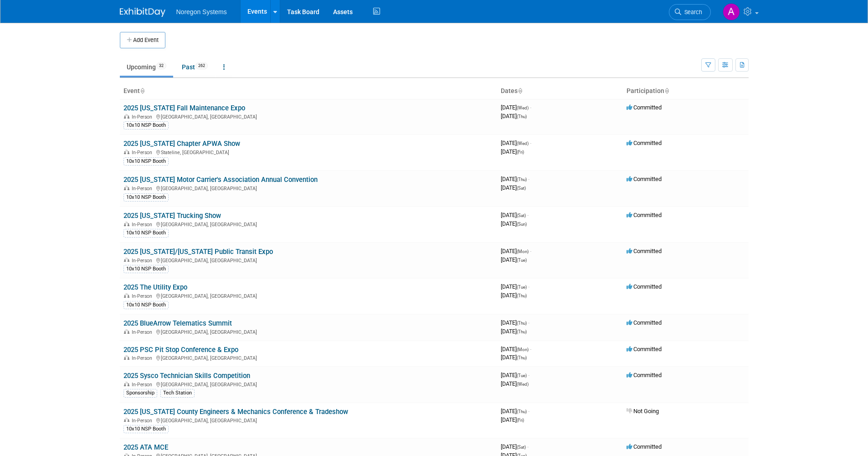 Image resolution: width=868 pixels, height=456 pixels. Describe the element at coordinates (178, 323) in the screenshot. I see `a: 2025 BlueArrow Telematics Summit` at that location.